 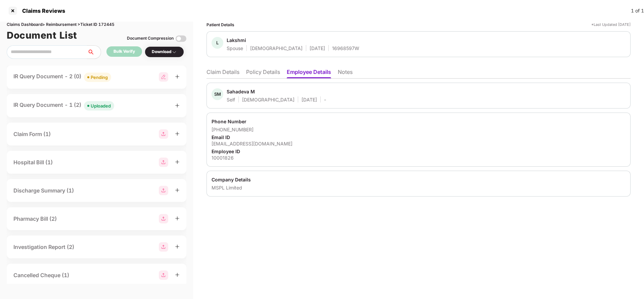 I want to click on div: Hospital Bill (1), so click(x=33, y=162).